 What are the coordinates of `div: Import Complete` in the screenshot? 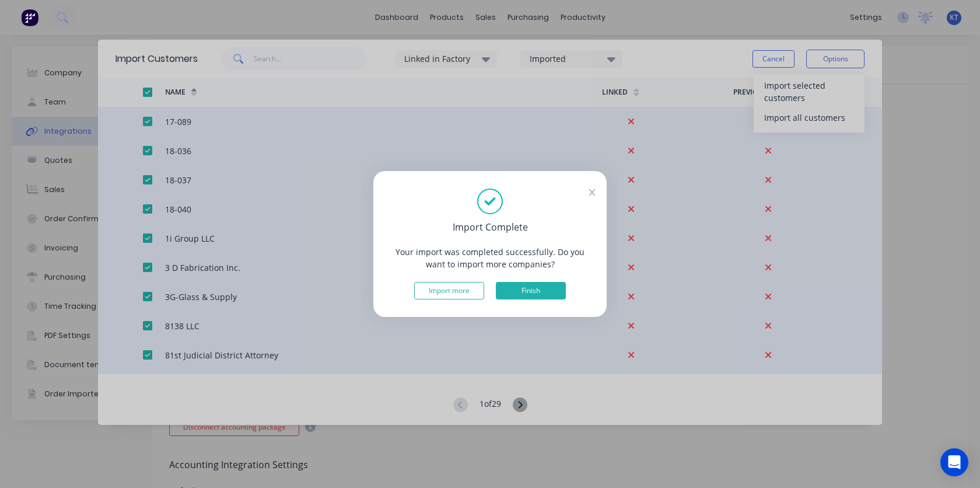 It's located at (490, 227).